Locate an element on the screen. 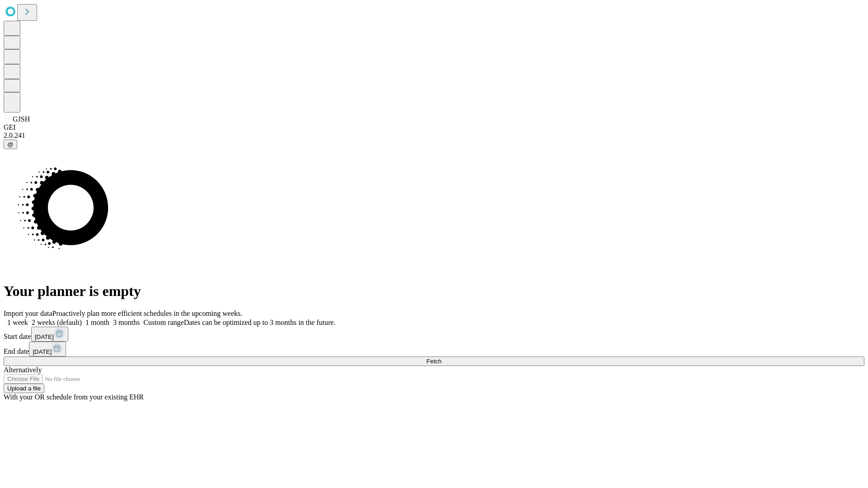  span: Fetch is located at coordinates (434, 361).